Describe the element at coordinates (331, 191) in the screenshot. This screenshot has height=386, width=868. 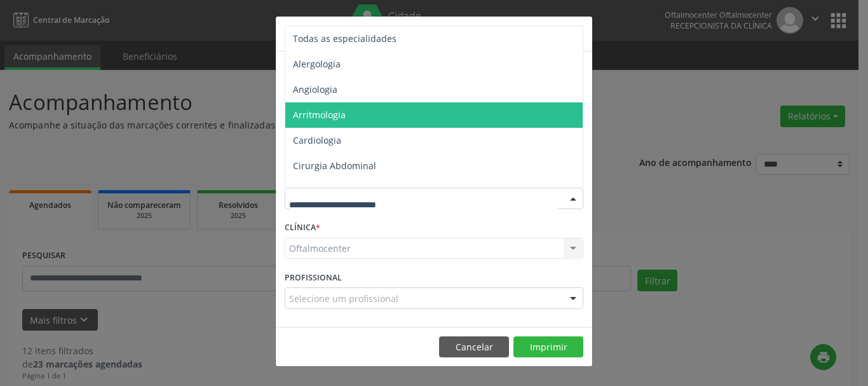
I see `span: Cirurgia Bariatrica` at that location.